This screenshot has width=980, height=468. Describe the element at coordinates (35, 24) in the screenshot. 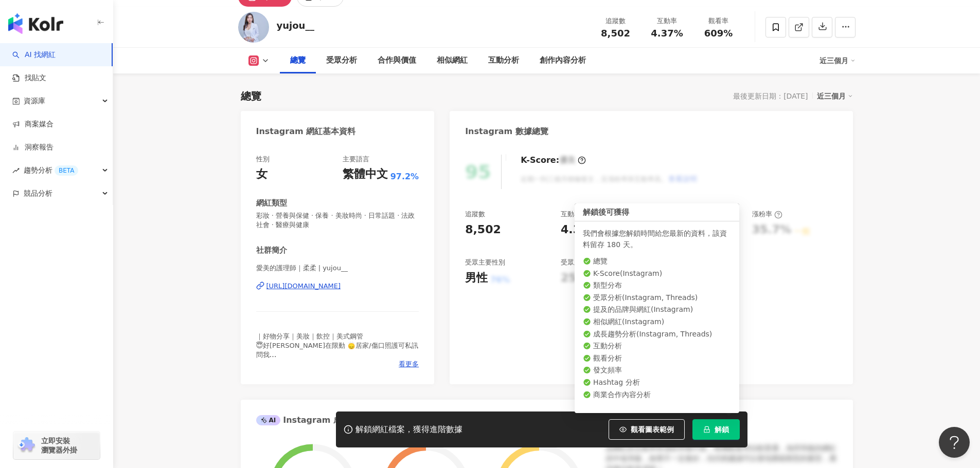

I see `img: logo` at that location.